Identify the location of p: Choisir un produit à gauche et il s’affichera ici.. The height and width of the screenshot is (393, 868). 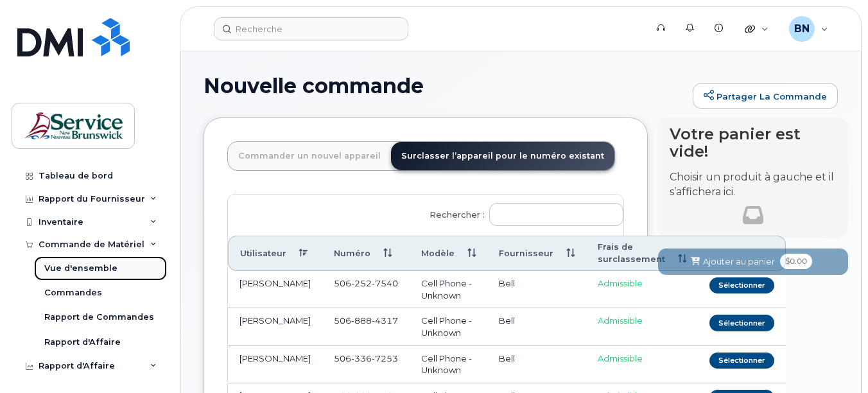
(753, 184).